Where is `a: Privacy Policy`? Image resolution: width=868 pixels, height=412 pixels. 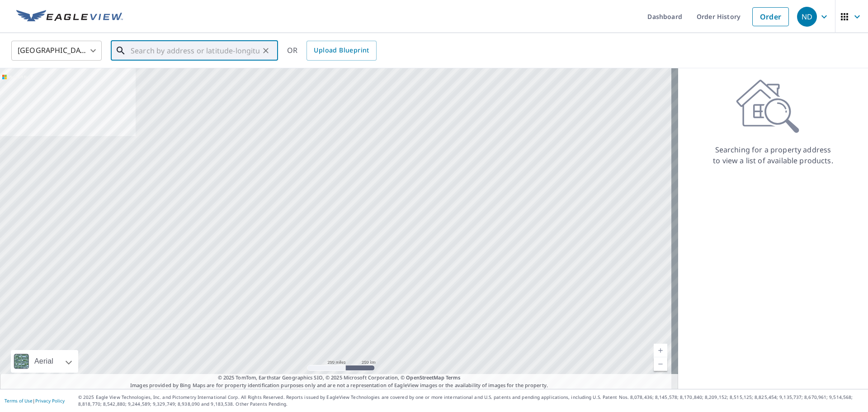 a: Privacy Policy is located at coordinates (50, 400).